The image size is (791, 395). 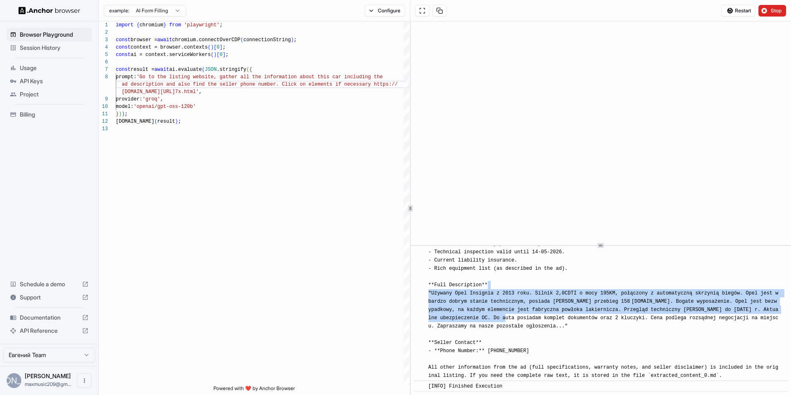 What do you see at coordinates (54, 81) in the screenshot?
I see `span: API Keys` at bounding box center [54, 81].